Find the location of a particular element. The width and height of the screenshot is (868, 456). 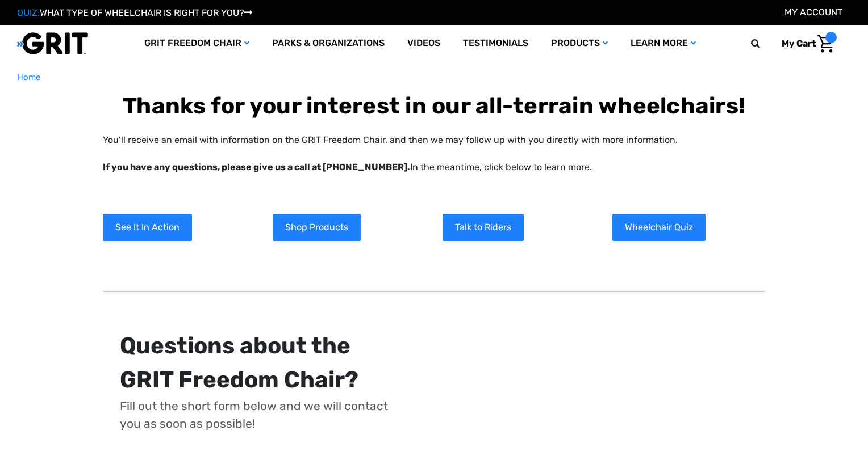

span: QUIZ: is located at coordinates (28, 13).